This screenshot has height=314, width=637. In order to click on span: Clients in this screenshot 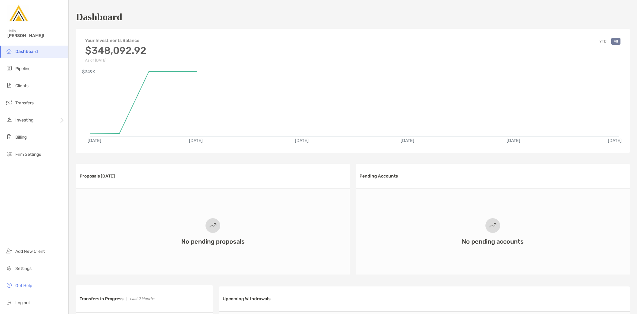, I will do `click(22, 86)`.